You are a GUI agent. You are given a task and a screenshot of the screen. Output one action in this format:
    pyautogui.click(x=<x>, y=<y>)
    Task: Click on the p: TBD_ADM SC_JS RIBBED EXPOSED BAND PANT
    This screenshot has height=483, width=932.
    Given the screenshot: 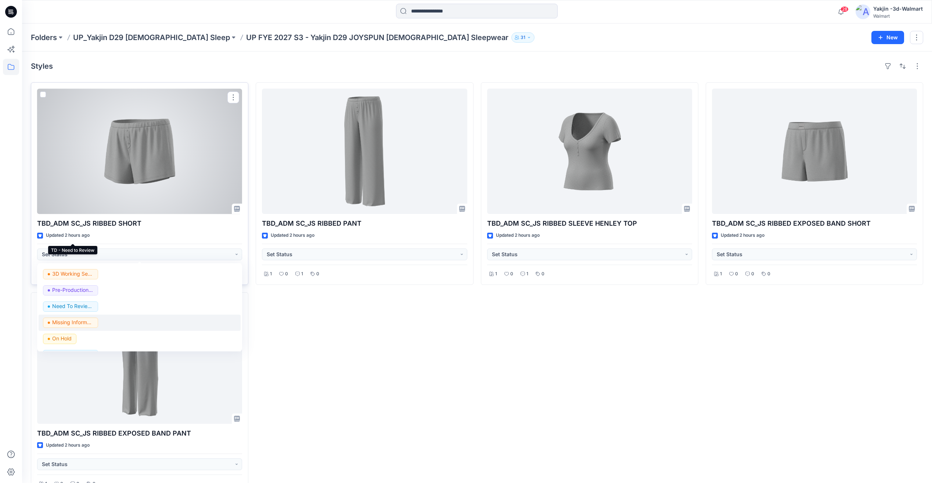 What is the action you would take?
    pyautogui.click(x=140, y=433)
    